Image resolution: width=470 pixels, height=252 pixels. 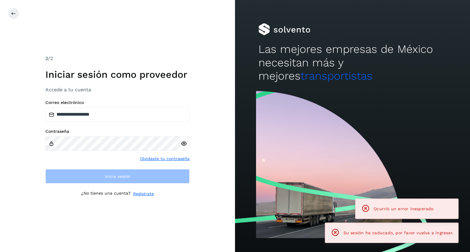 I want to click on h1: Iniciar sesión como proveedor, so click(x=117, y=75).